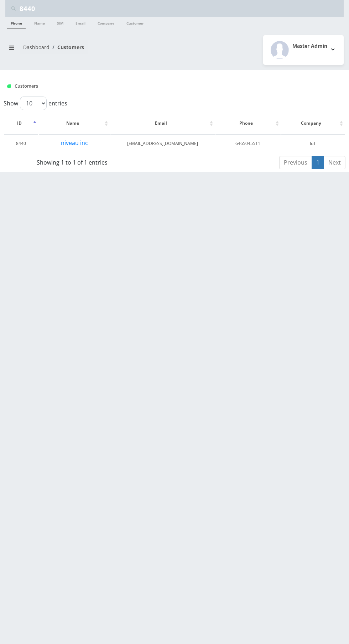  I want to click on a: Dashboard, so click(36, 47).